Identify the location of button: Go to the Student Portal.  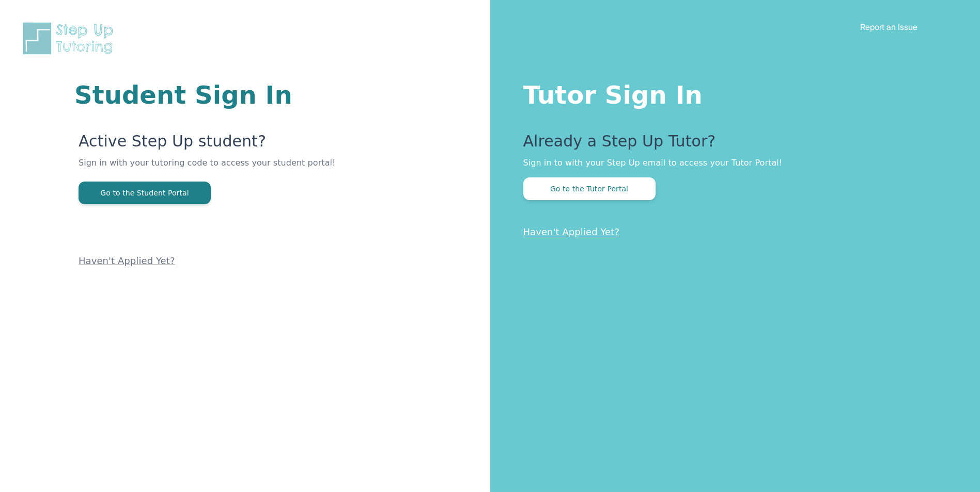
(144, 193).